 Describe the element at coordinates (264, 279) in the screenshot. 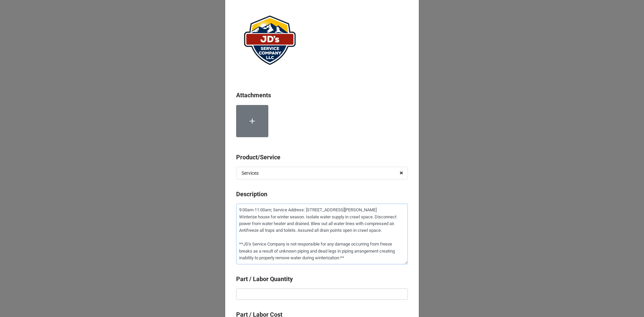

I see `label: Part / Labor Quantity` at that location.